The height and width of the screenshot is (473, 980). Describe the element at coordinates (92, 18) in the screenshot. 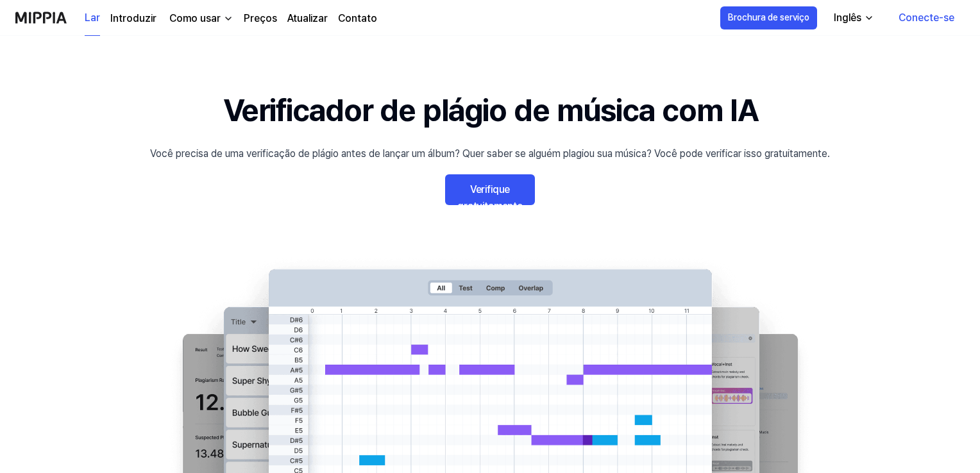

I see `a: Lar` at that location.